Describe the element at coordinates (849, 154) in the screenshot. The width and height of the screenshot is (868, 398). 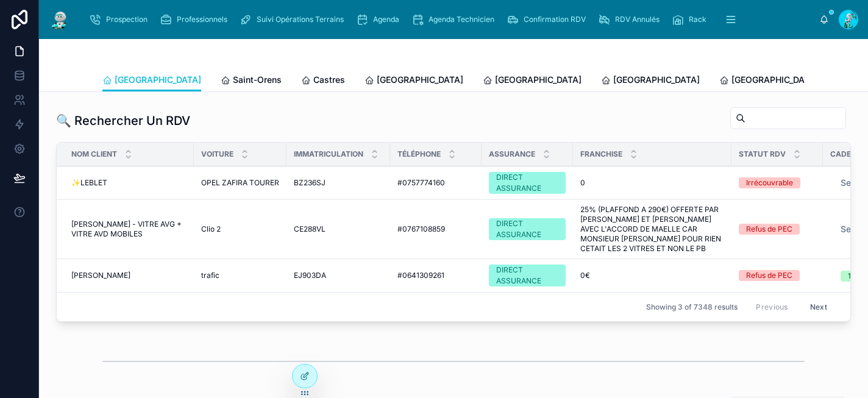
I see `span: Cadeaux` at that location.